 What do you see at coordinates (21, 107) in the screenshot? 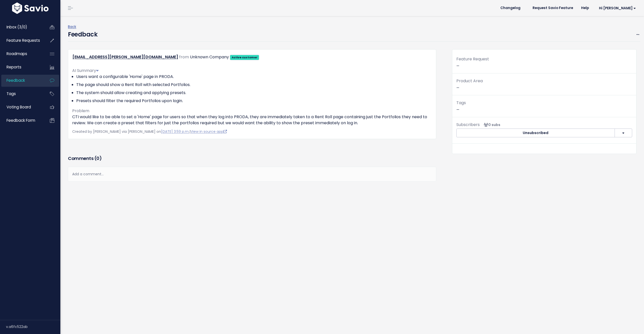
I see `a: Voting Board` at bounding box center [21, 107].